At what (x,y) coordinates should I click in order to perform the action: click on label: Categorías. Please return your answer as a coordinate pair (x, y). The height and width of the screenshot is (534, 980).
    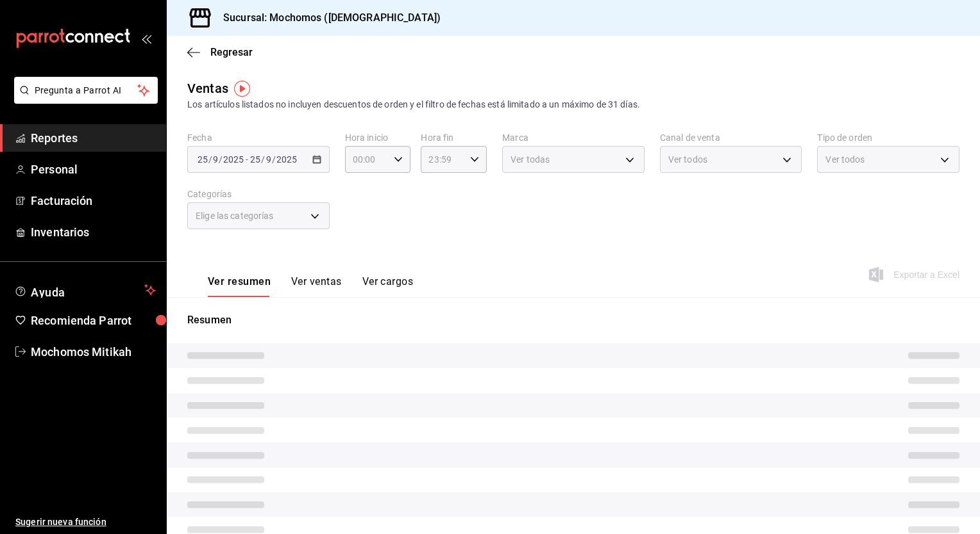
    Looking at the image, I should click on (258, 194).